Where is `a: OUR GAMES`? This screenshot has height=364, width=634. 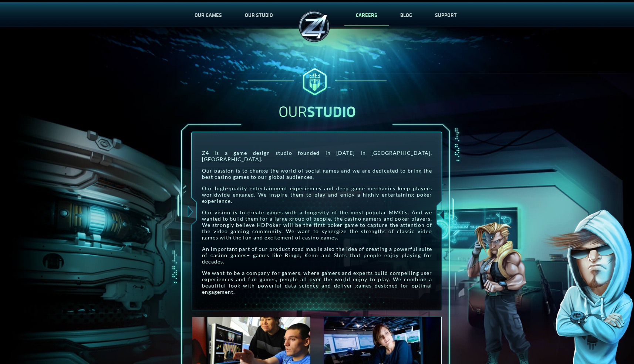
a: OUR GAMES is located at coordinates (208, 15).